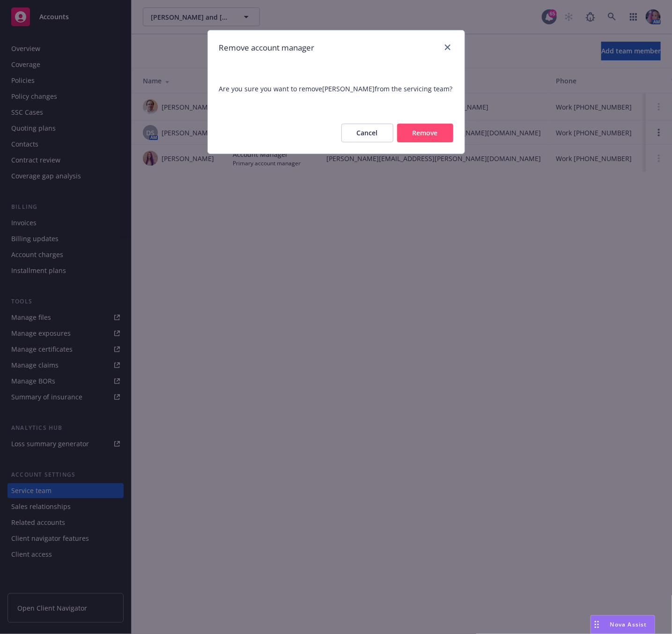 Image resolution: width=672 pixels, height=634 pixels. I want to click on button: Nova Assist, so click(623, 625).